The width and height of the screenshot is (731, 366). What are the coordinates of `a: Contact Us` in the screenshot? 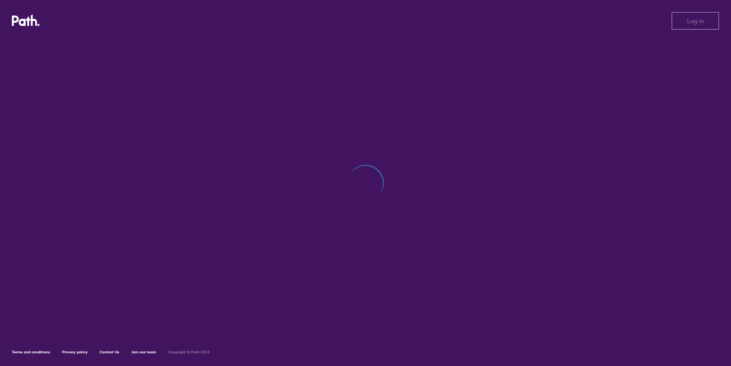 It's located at (109, 352).